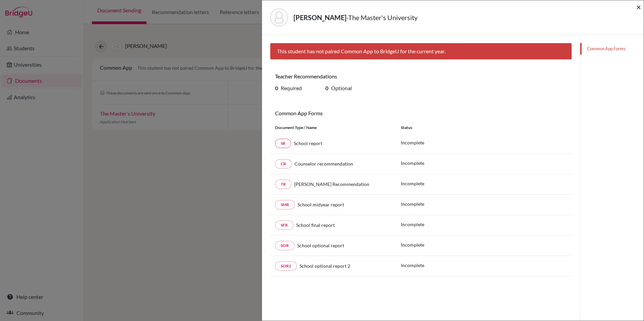 This screenshot has width=644, height=321. I want to click on button: Close, so click(639, 7).